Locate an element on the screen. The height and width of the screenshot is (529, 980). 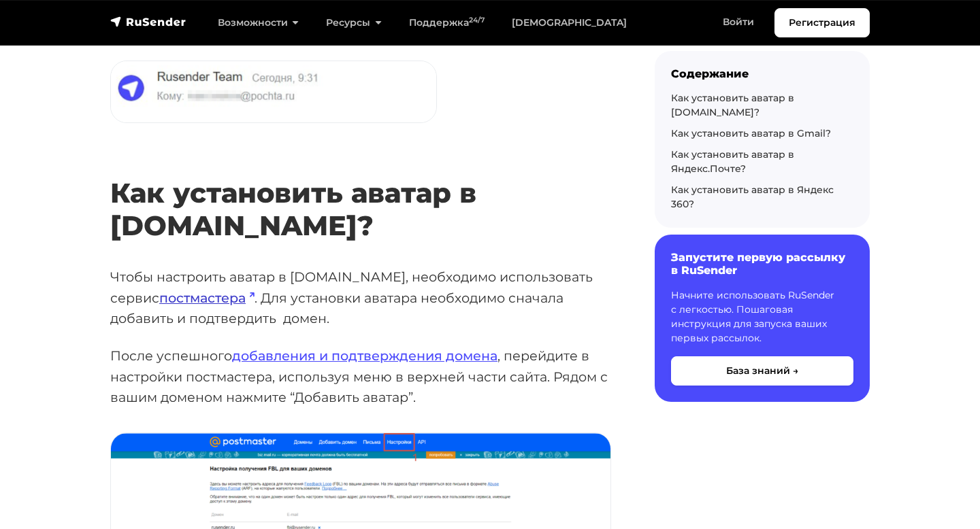
a: Как установить аватар в Яндекс 360? is located at coordinates (752, 196).